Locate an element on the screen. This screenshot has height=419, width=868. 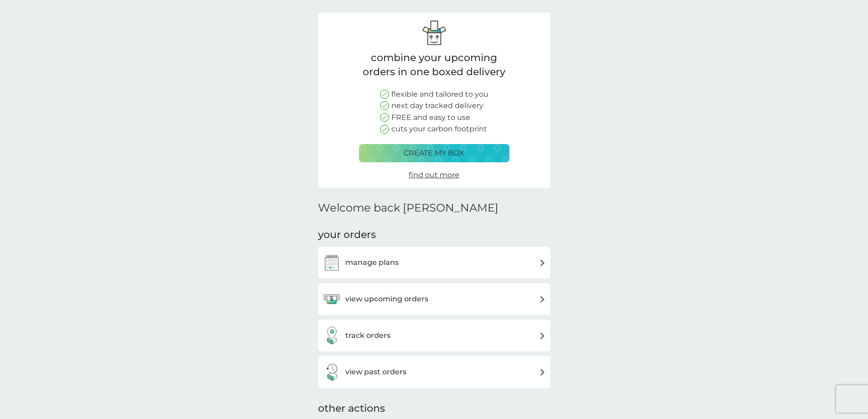
p: flexible and tailored to you is located at coordinates (440, 95).